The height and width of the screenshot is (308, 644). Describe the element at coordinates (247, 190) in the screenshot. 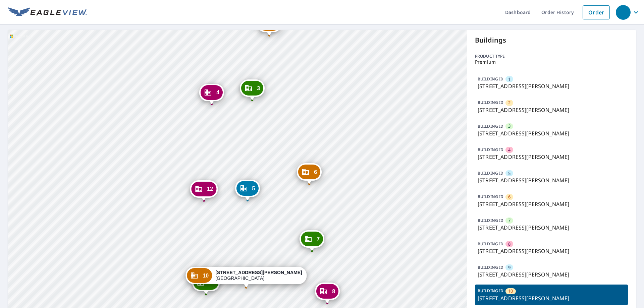

I see `div: Dropped pin, building 5, Commercial property, 7045 S Harrison Hills Dr La Vista, NE 68128` at that location.